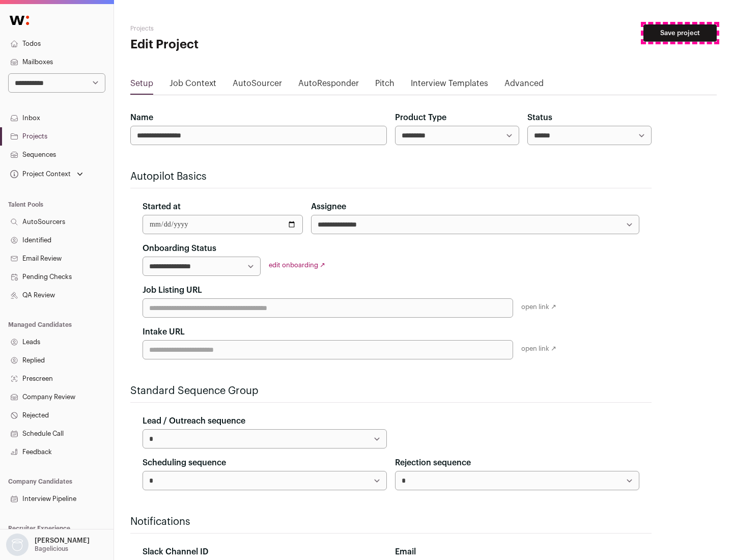 Image resolution: width=733 pixels, height=560 pixels. I want to click on a: Pitch, so click(385, 85).